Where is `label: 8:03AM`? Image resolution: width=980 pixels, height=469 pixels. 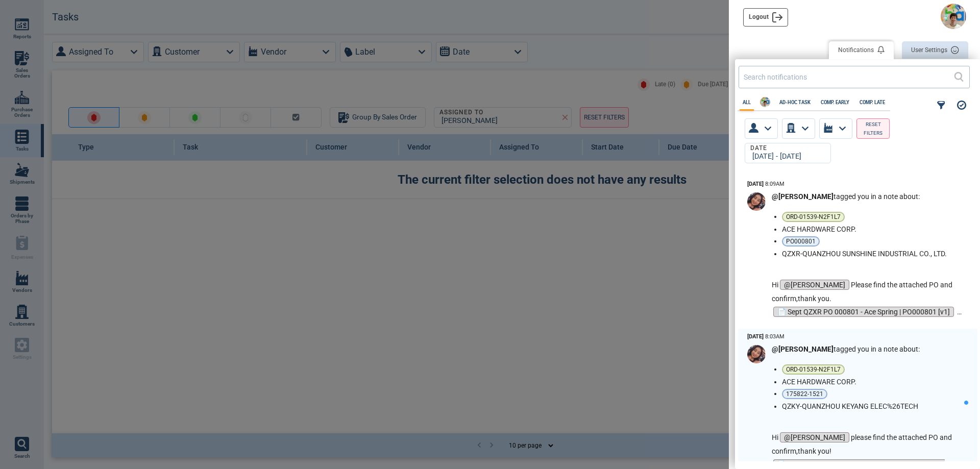
label: 8:03AM is located at coordinates (765, 336).